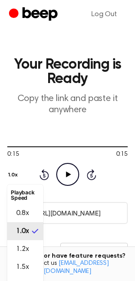 The height and width of the screenshot is (281, 135). I want to click on a: Log Out, so click(104, 14).